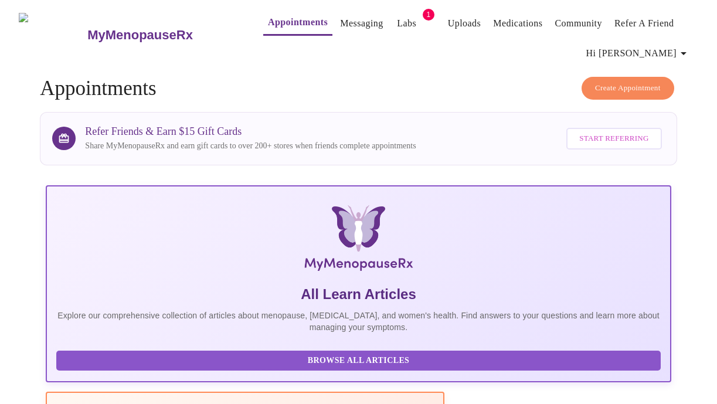 The width and height of the screenshot is (717, 404). Describe the element at coordinates (614, 138) in the screenshot. I see `span: Start Referring` at that location.